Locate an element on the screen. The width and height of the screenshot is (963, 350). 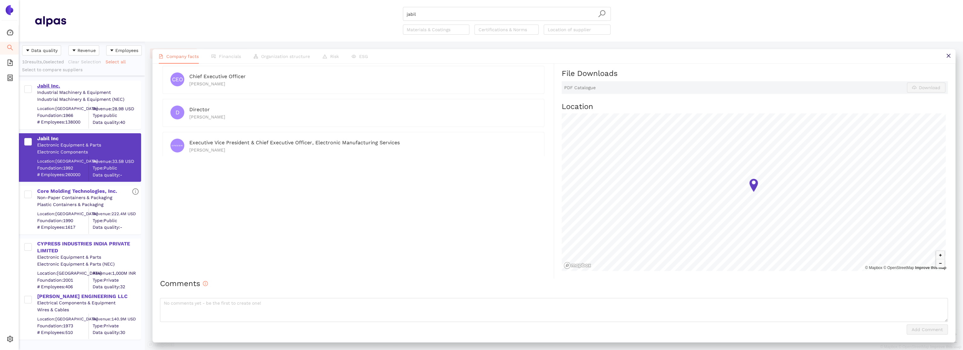
button: Select all is located at coordinates (118, 62).